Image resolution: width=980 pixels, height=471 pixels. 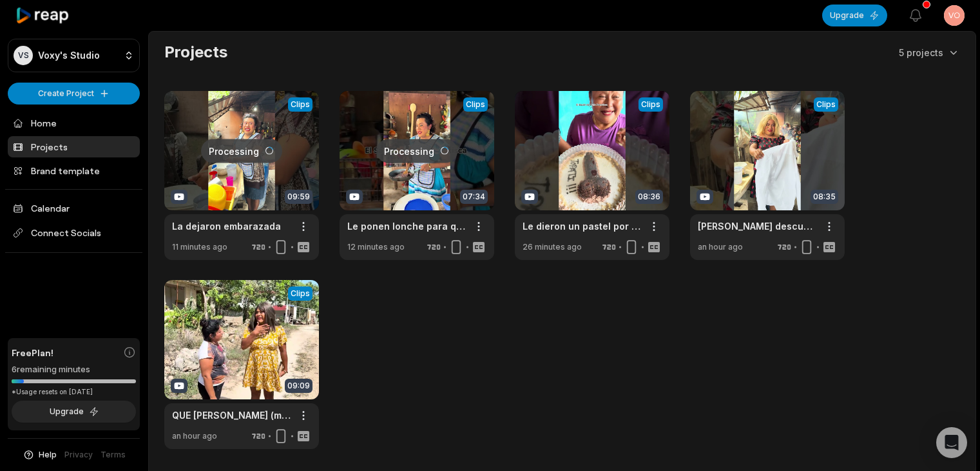 What do you see at coordinates (73, 123) in the screenshot?
I see `a: Home` at bounding box center [73, 123].